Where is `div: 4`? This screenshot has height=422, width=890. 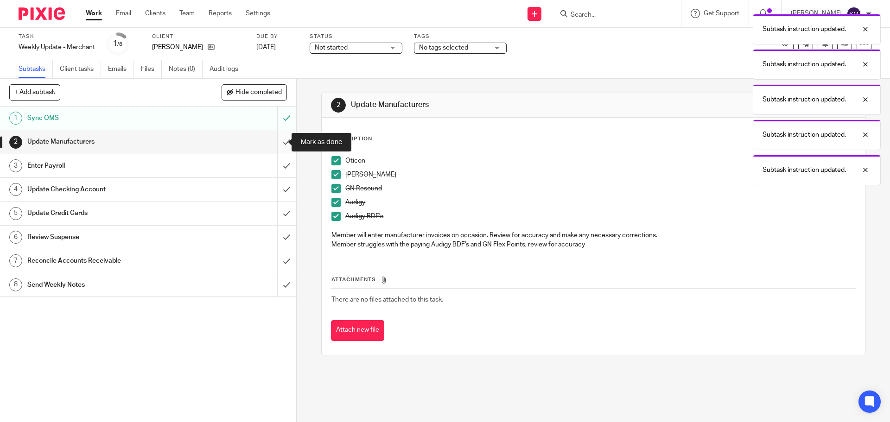 div: 4 is located at coordinates (16, 190).